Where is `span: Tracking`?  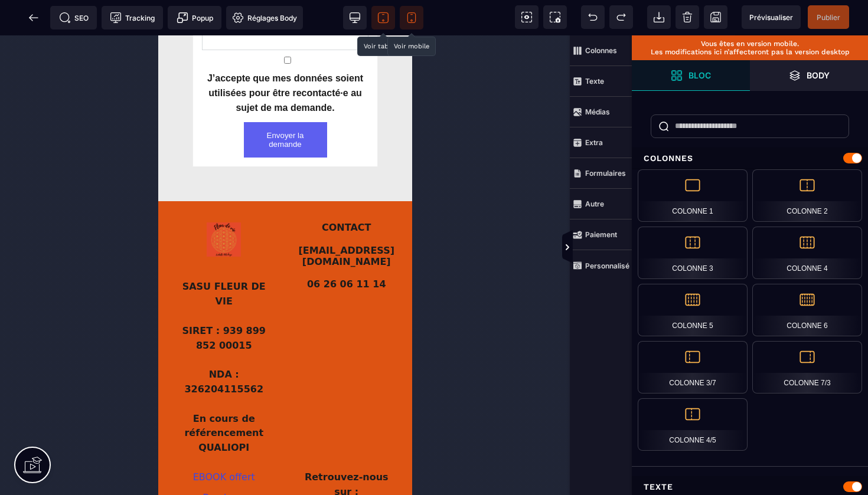 span: Tracking is located at coordinates (133, 18).